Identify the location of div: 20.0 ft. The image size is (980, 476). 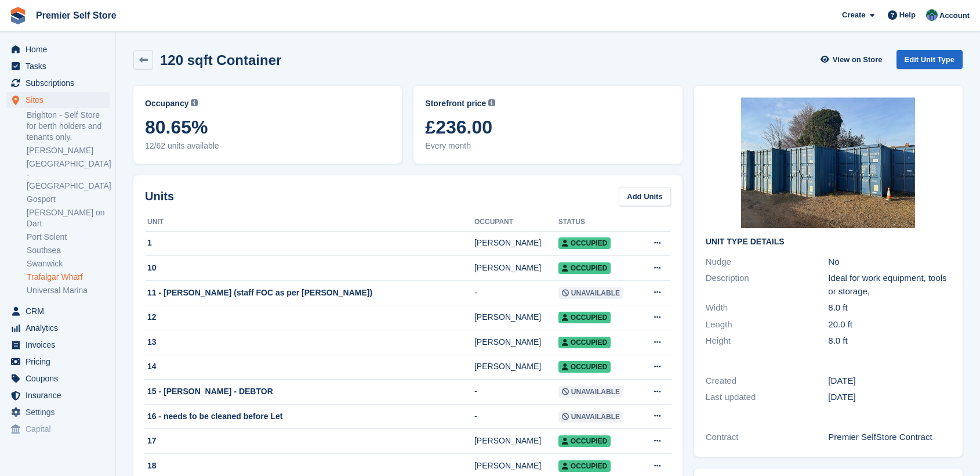
(890, 325).